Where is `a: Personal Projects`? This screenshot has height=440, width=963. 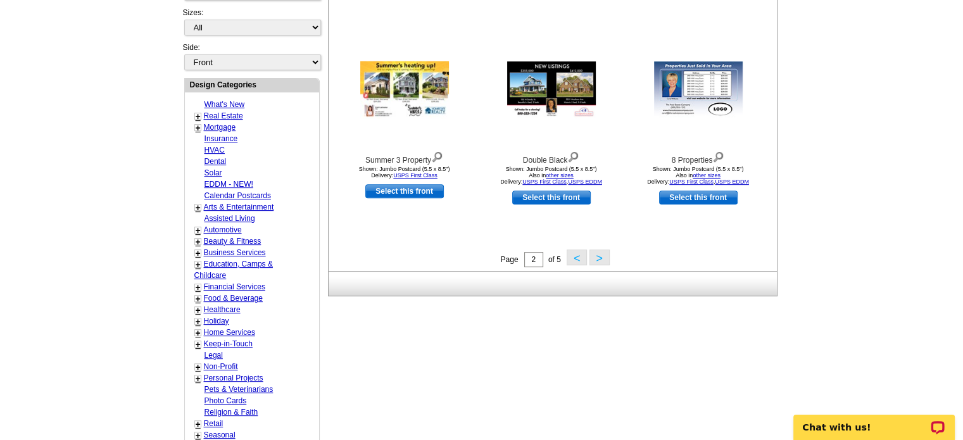
a: Personal Projects is located at coordinates (234, 378).